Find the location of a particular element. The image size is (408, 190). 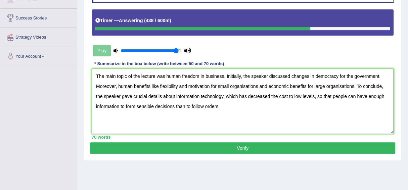

a: Success Stories is located at coordinates (39, 17).